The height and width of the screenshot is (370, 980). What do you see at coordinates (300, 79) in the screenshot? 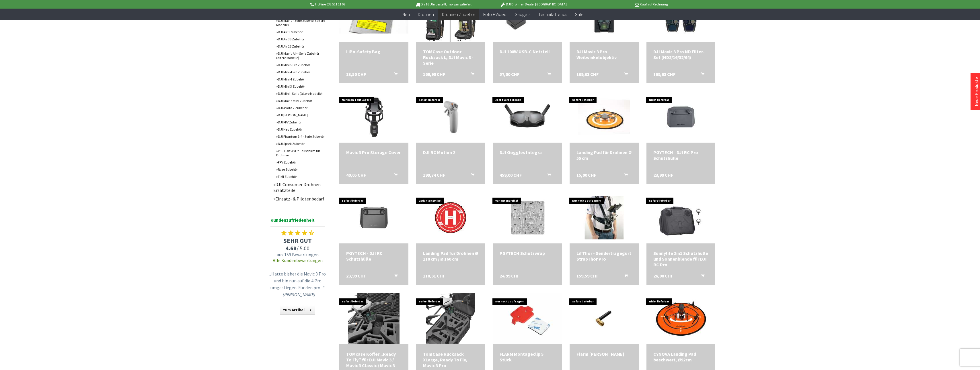
I see `a: DJI Mini 4 Zubehör` at bounding box center [300, 79].